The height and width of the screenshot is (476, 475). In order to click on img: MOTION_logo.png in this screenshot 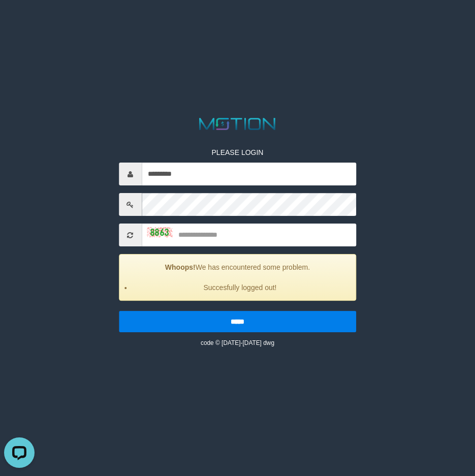, I will do `click(238, 124)`.